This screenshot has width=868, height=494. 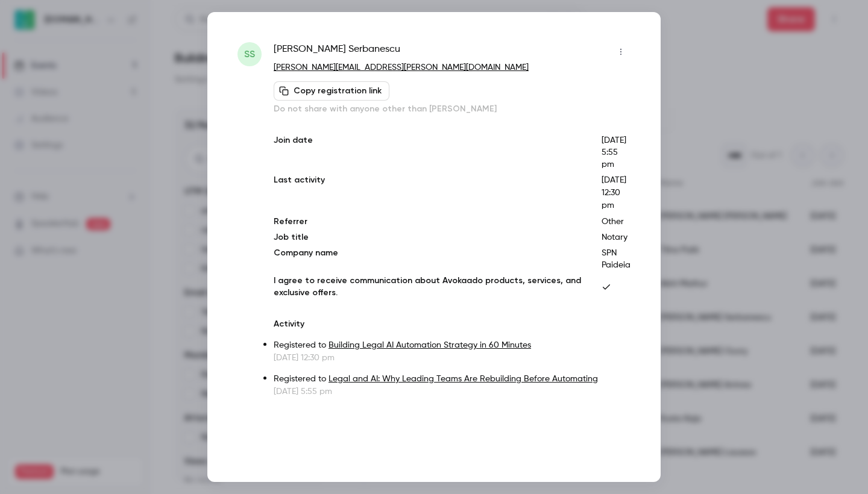 What do you see at coordinates (616, 237) in the screenshot?
I see `p: Notary` at bounding box center [616, 237].